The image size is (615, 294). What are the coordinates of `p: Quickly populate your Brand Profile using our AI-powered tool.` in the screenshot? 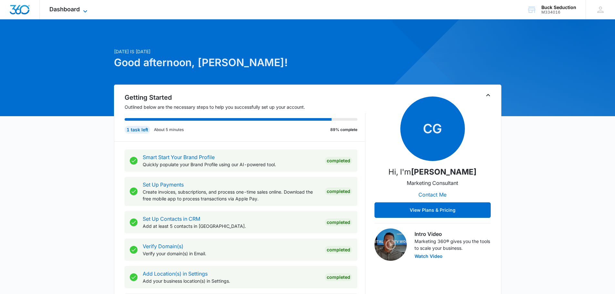 It's located at (231, 164).